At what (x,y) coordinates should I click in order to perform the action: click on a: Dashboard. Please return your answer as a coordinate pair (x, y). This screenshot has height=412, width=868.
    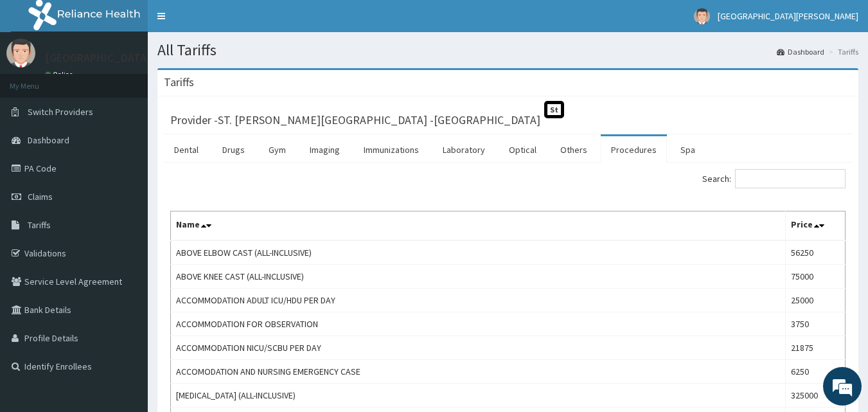
    Looking at the image, I should click on (800, 52).